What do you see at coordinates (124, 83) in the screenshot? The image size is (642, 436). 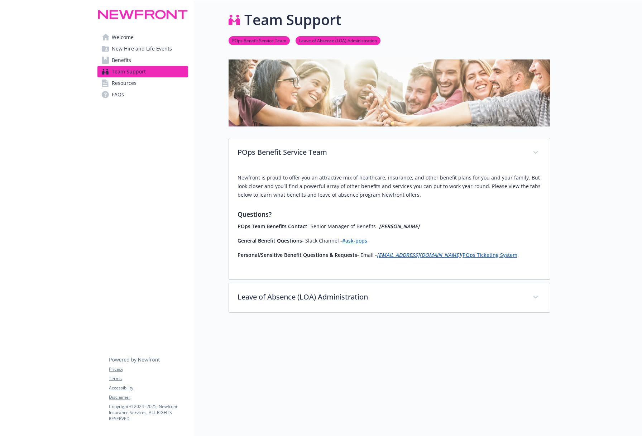 I see `span: Resources` at bounding box center [124, 83].